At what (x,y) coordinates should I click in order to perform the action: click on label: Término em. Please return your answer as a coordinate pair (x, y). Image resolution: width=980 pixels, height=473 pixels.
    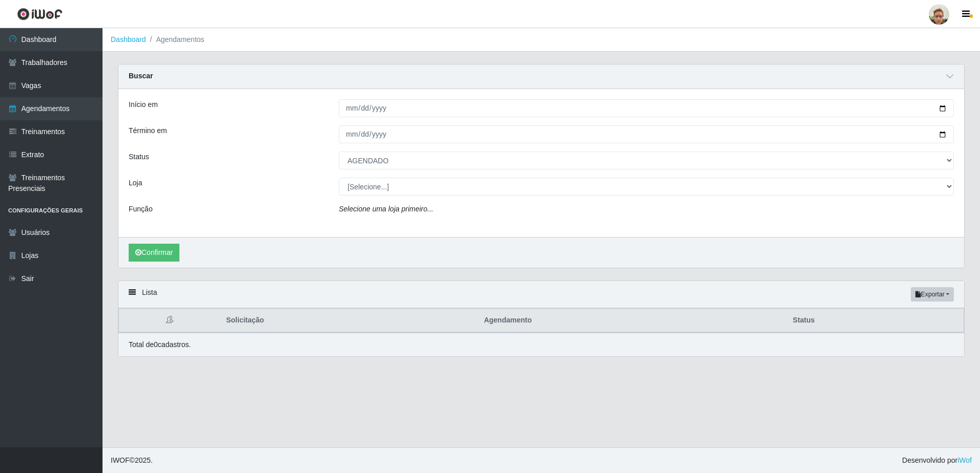
    Looking at the image, I should click on (147, 131).